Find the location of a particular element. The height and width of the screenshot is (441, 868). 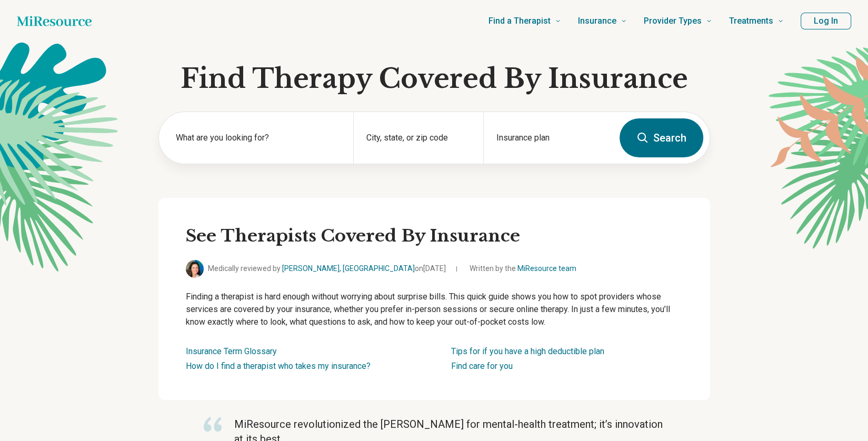

label: What are you looking for? is located at coordinates (259, 138).